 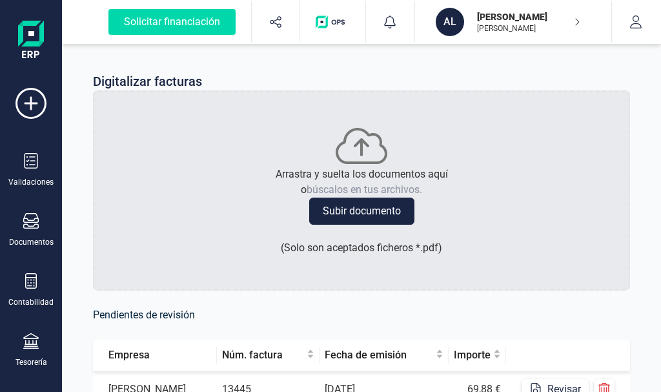 I want to click on button: Subir documento, so click(x=361, y=211).